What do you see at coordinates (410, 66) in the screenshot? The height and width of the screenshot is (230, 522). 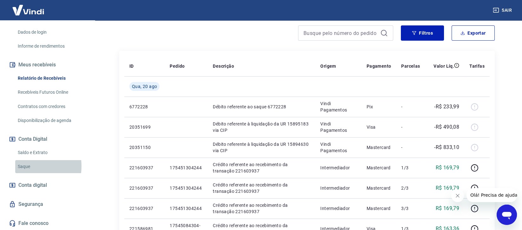 I see `p: Parcelas` at bounding box center [410, 66].